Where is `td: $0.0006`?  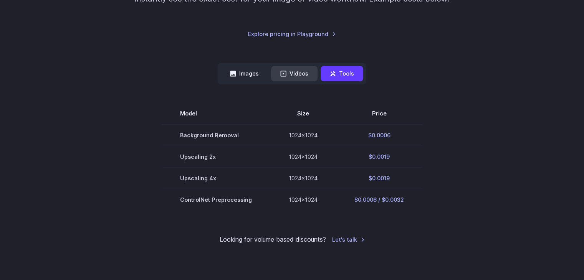
td: $0.0006 is located at coordinates (379, 135).